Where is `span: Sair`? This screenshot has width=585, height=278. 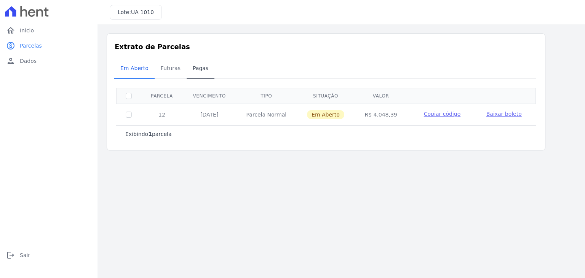 span: Sair is located at coordinates (25, 255).